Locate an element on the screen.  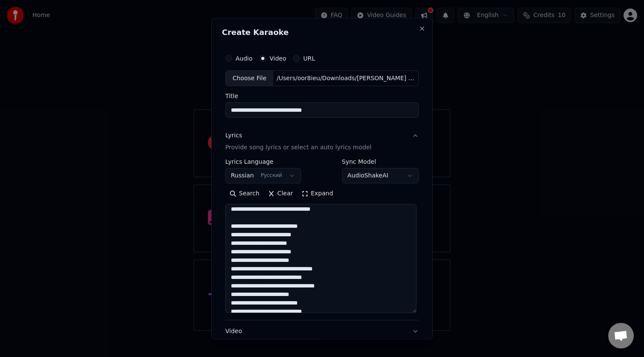
button: Expand is located at coordinates (317, 194).